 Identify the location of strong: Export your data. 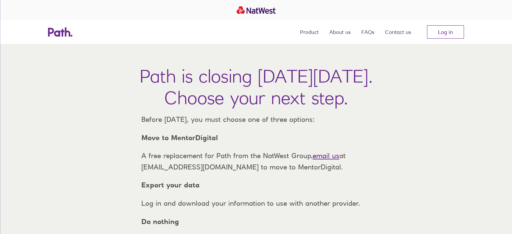
(170, 185).